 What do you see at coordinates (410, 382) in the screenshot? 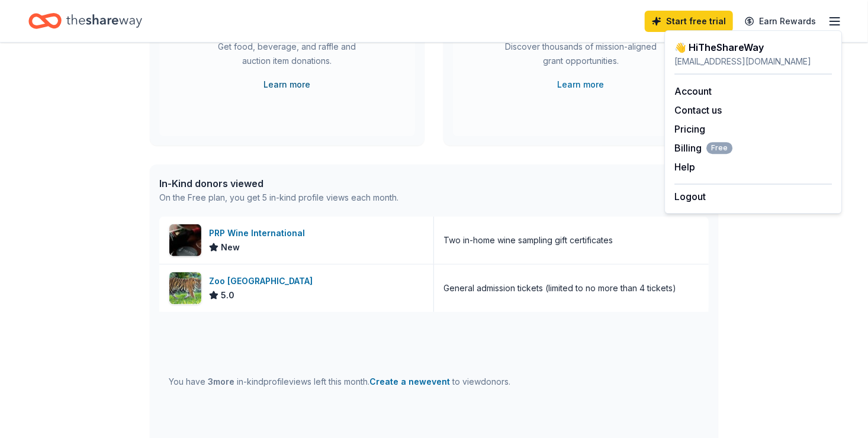
I see `button: Create a newevent` at bounding box center [410, 382].